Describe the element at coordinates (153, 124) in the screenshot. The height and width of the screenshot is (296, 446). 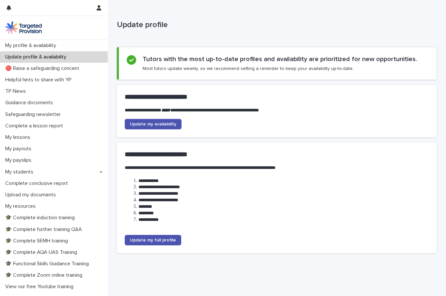
I see `a: Update my availability` at that location.